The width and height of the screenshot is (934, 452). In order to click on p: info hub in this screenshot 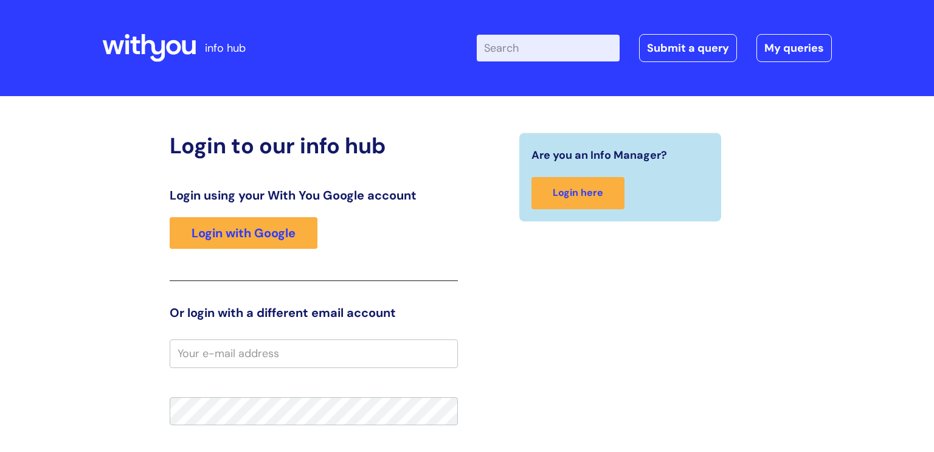, I will do `click(225, 48)`.